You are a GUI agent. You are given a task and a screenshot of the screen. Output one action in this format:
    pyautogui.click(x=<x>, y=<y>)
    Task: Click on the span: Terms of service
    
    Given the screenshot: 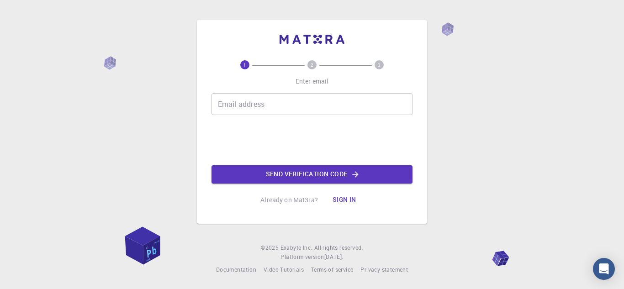 What is the action you would take?
    pyautogui.click(x=332, y=270)
    